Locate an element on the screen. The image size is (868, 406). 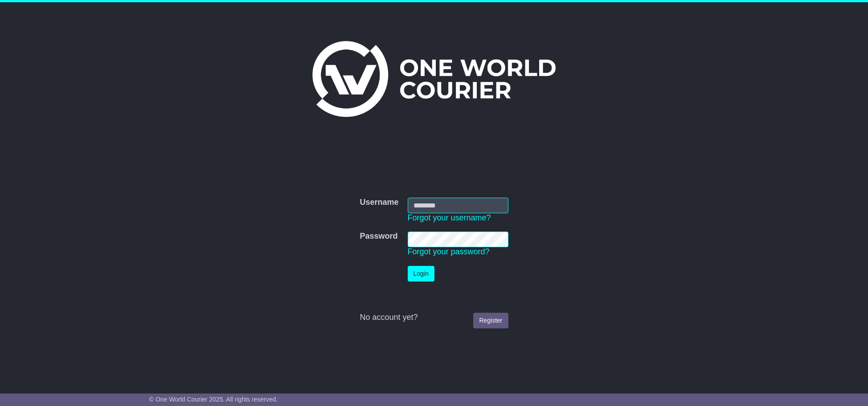
button: Login is located at coordinates (421, 273).